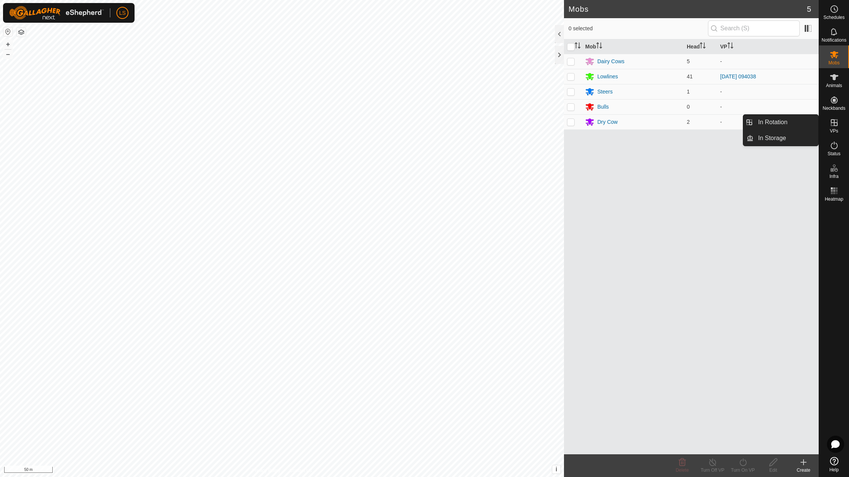  What do you see at coordinates (688, 92) in the screenshot?
I see `span: 1` at bounding box center [688, 92].